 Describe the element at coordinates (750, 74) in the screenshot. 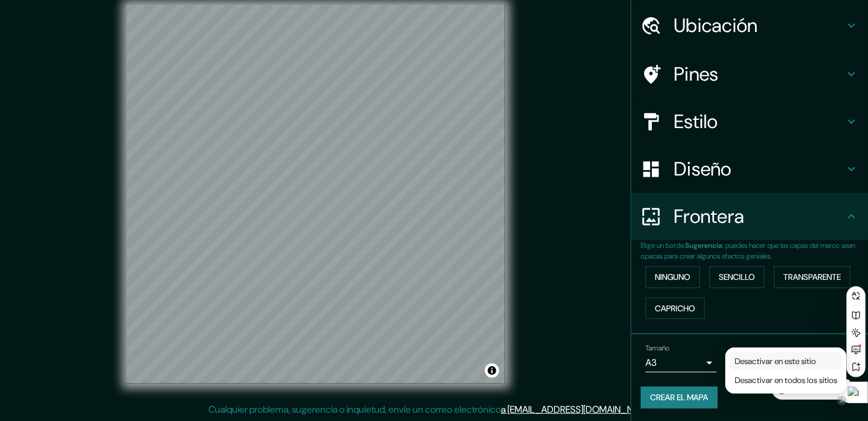

I see `div: Pines` at that location.